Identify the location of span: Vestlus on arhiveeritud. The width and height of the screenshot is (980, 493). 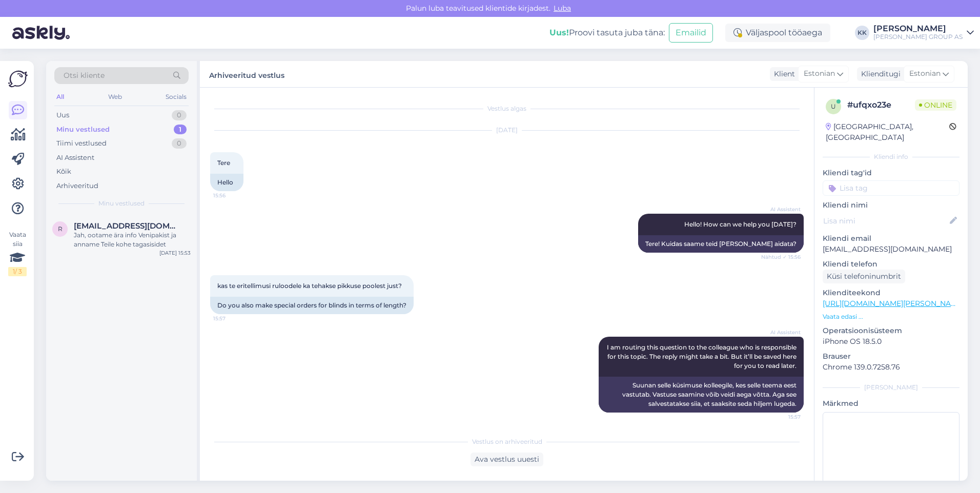
(507, 442).